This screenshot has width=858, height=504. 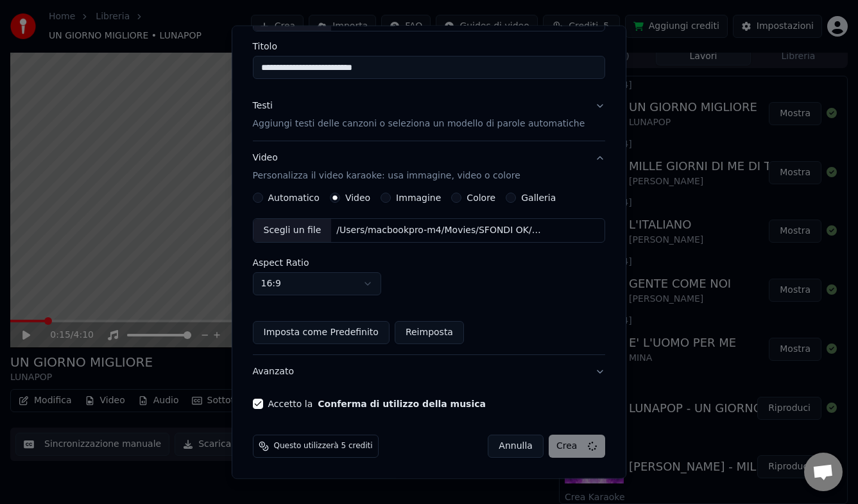 What do you see at coordinates (429, 273) in the screenshot?
I see `div: VideoPersonalizza il video karaoke: usa immagine, video o colore` at bounding box center [429, 273].